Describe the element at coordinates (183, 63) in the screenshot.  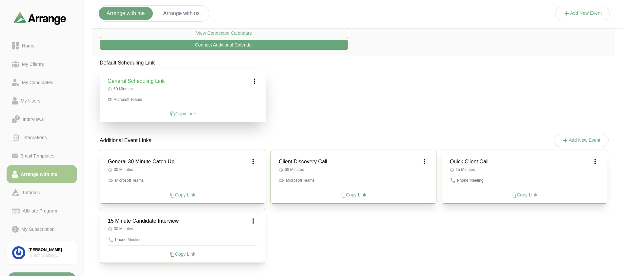
I see `p: Default Scheduling Link` at that location.